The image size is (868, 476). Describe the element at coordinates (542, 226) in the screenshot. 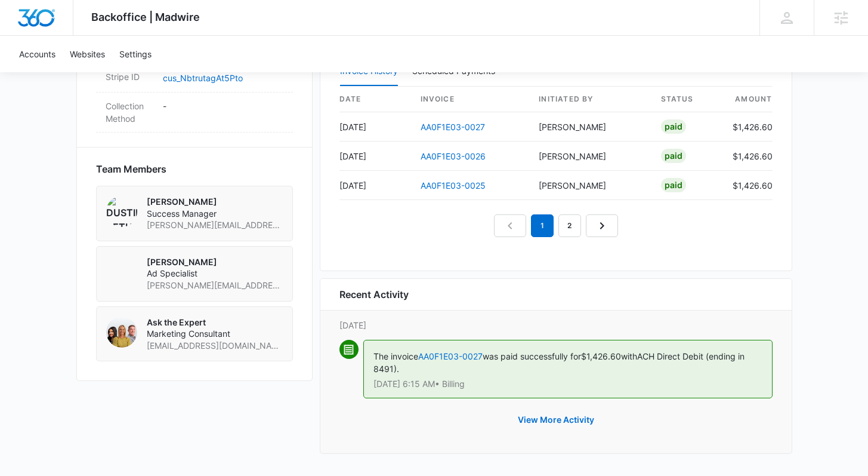

I see `em: 1` at that location.